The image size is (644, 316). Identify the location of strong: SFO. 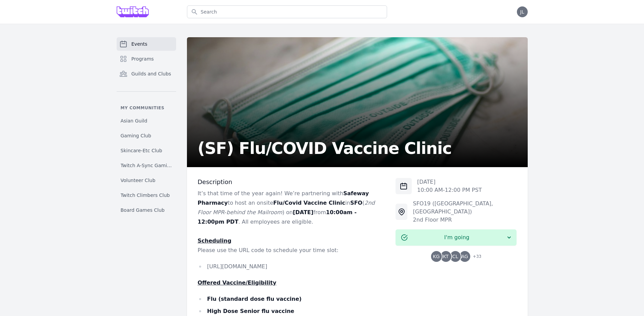
(356, 203).